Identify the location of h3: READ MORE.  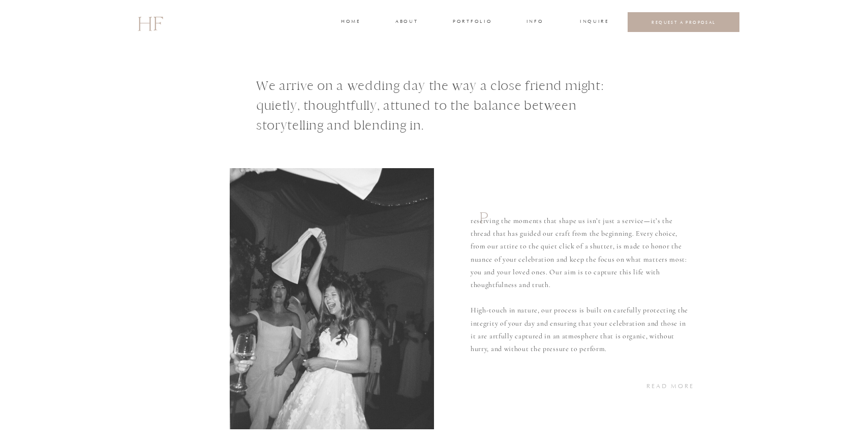
(670, 385).